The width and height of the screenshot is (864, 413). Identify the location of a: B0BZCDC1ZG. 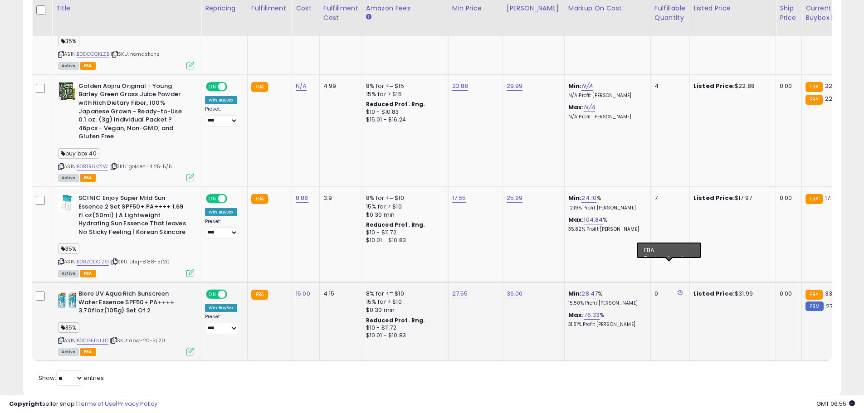
(92, 262).